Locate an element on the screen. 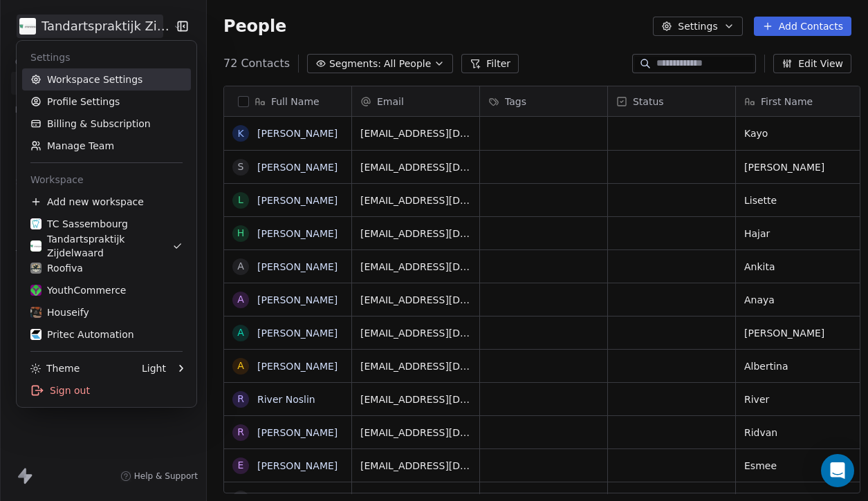 This screenshot has width=868, height=501. img: cropped-Favicon-Zijdelwaard.webp is located at coordinates (36, 246).